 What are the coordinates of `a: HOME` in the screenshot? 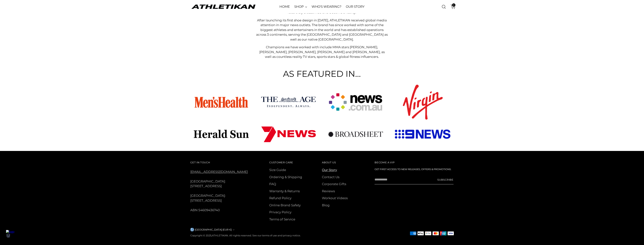 It's located at (285, 7).